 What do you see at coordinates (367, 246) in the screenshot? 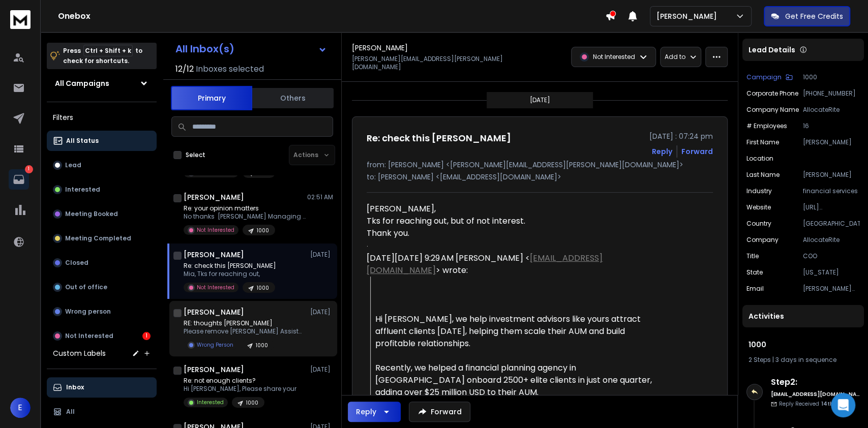
I see `font: ᐧ` at bounding box center [367, 246].